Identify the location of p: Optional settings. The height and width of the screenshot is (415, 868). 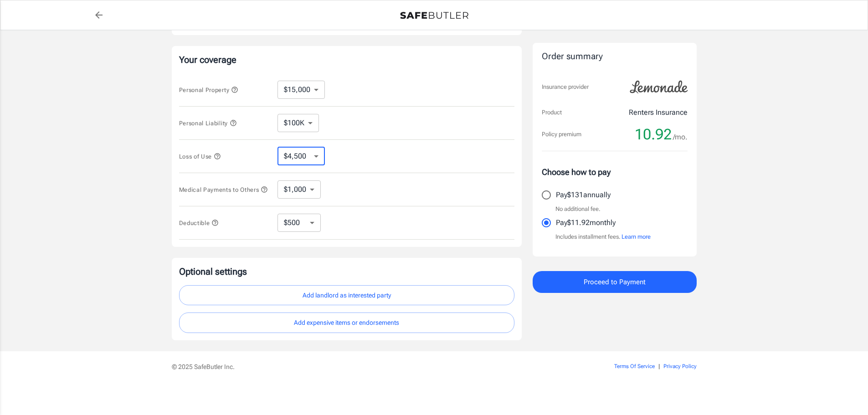
(346, 272).